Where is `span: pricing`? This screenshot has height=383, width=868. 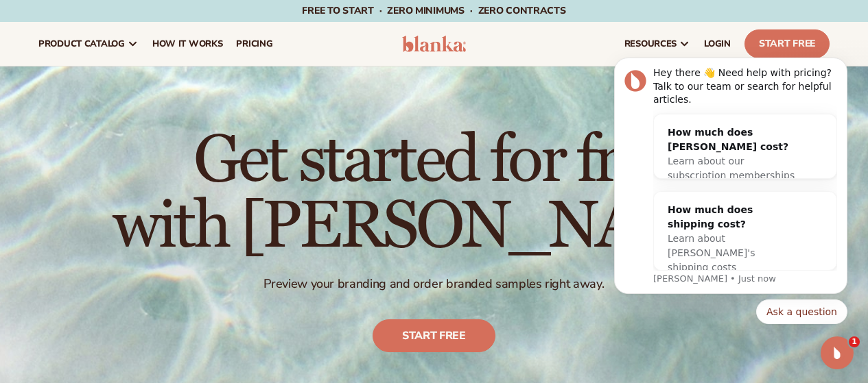 span: pricing is located at coordinates (254, 44).